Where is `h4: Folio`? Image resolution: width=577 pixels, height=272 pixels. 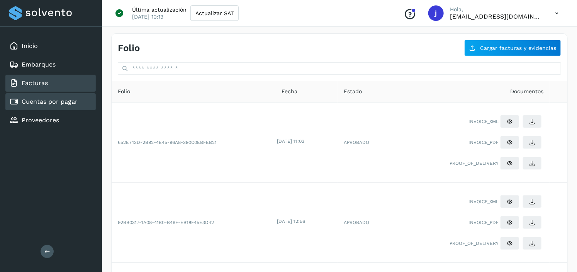
h4: Folio is located at coordinates (129, 48).